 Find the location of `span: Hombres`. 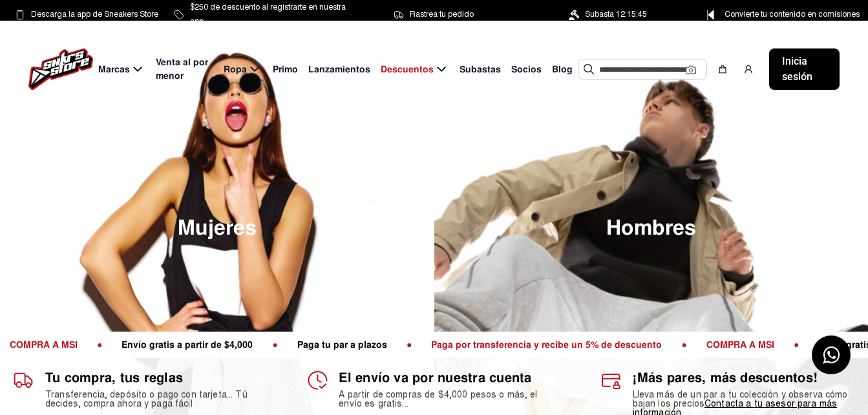

span: Hombres is located at coordinates (651, 228).